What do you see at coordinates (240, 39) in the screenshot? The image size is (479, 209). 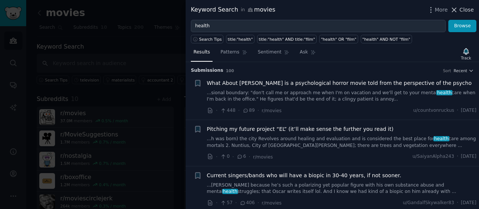 I see `a: title:"health"` at bounding box center [240, 39].